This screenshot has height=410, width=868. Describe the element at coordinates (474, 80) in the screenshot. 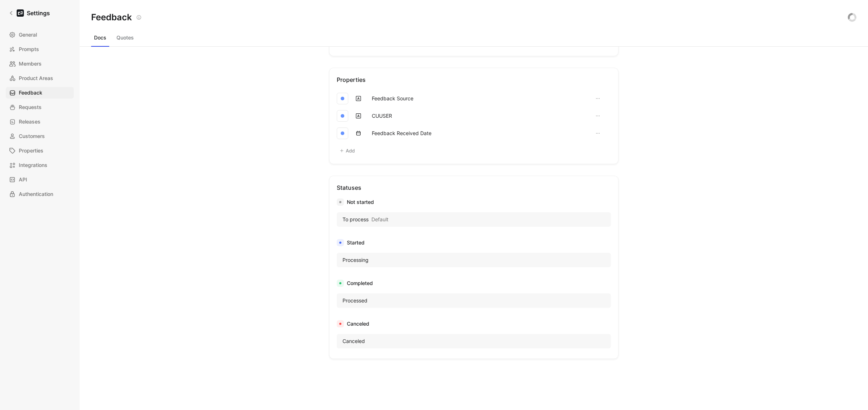

I see `div: Properties` at that location.